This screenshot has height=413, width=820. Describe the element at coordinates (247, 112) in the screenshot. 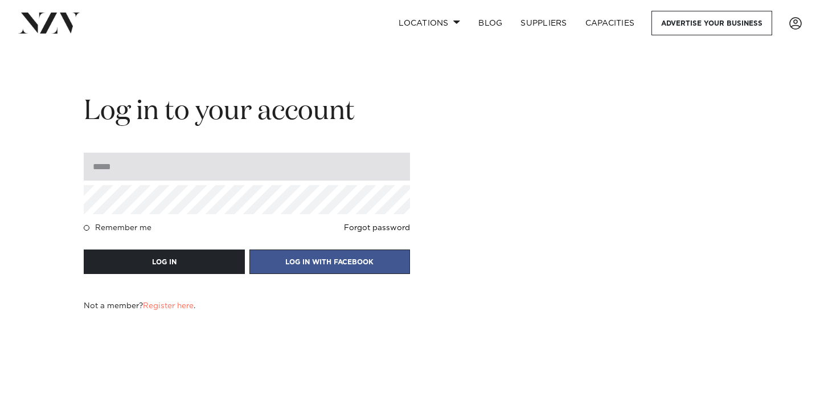

I see `h2: Log in to your account` at that location.